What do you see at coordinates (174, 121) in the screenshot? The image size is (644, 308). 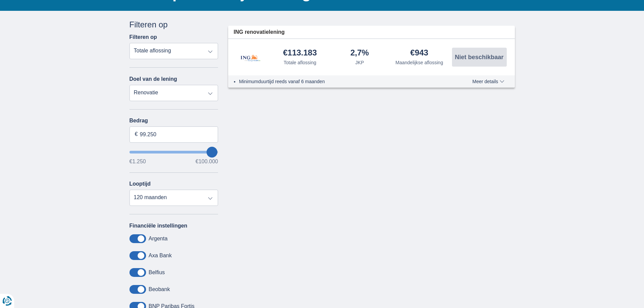 I see `label: Bedrag` at bounding box center [174, 121].